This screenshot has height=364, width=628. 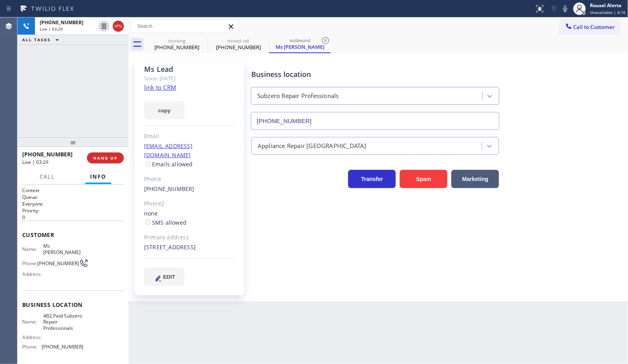 What do you see at coordinates (590, 27) in the screenshot?
I see `button: Call to Customer` at bounding box center [590, 27].